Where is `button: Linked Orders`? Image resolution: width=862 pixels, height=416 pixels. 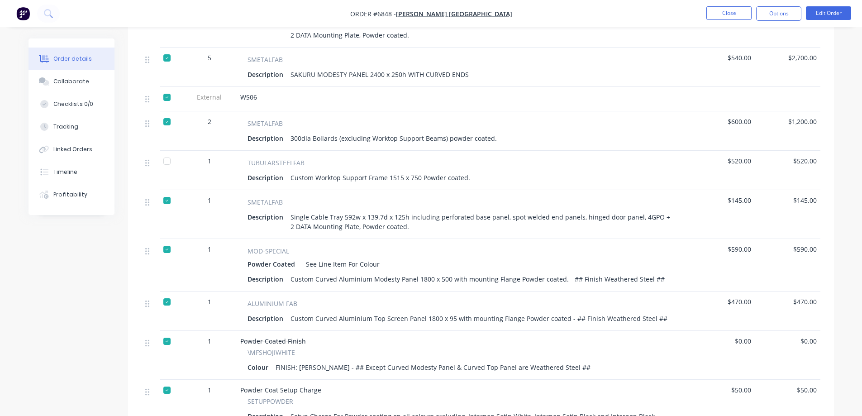
button: Linked Orders is located at coordinates (72, 149).